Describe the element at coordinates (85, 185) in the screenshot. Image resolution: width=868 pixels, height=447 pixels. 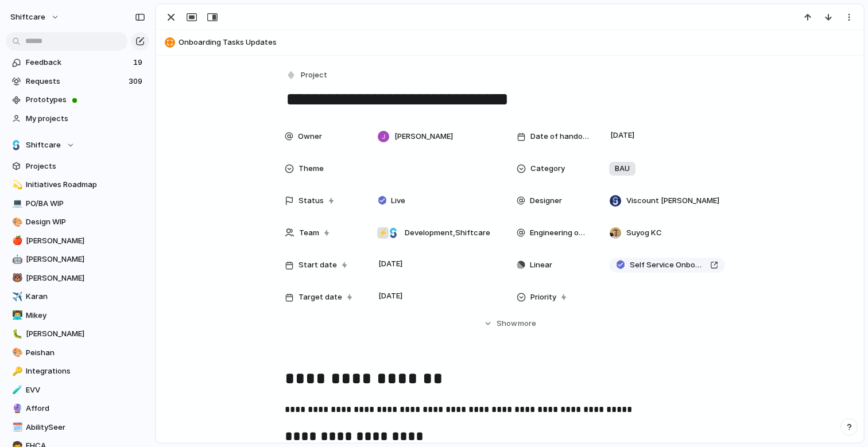
I see `span: Initiatives Roadmap` at that location.